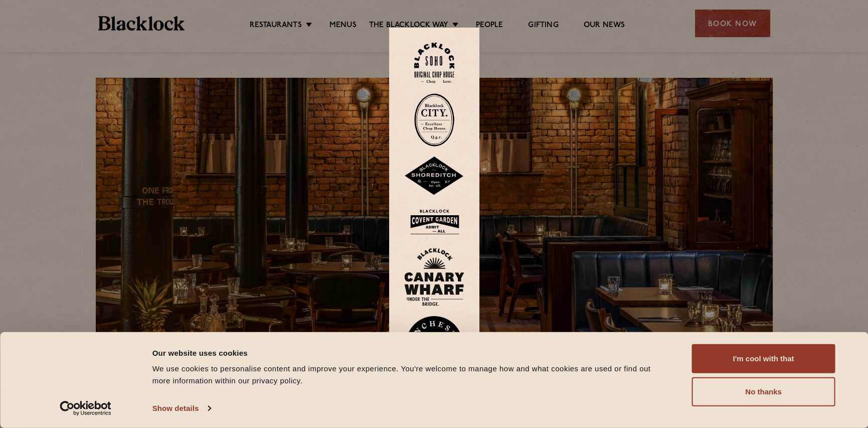 This screenshot has width=868, height=428. I want to click on img: Soho-stamp-default.svg, so click(434, 63).